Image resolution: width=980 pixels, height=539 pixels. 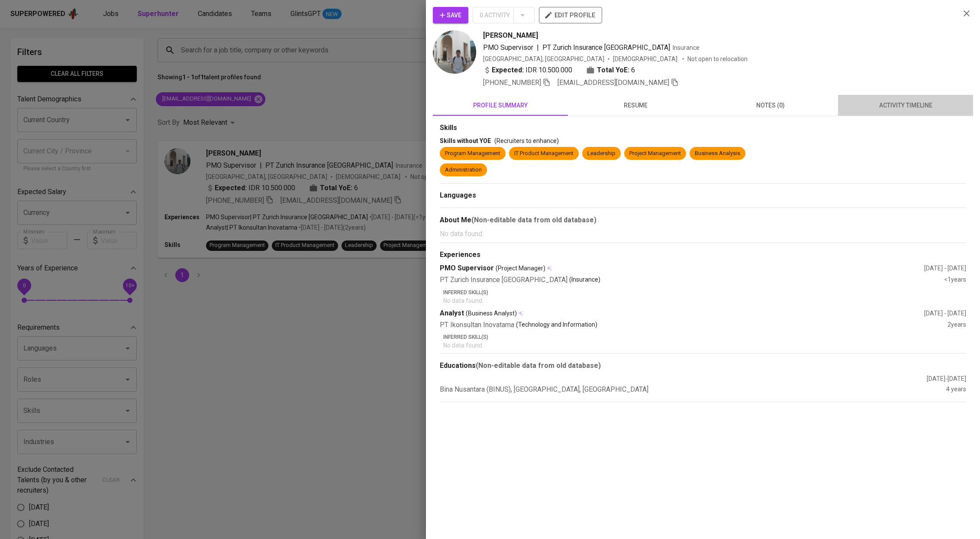 I want to click on div: Project Management, so click(x=655, y=153).